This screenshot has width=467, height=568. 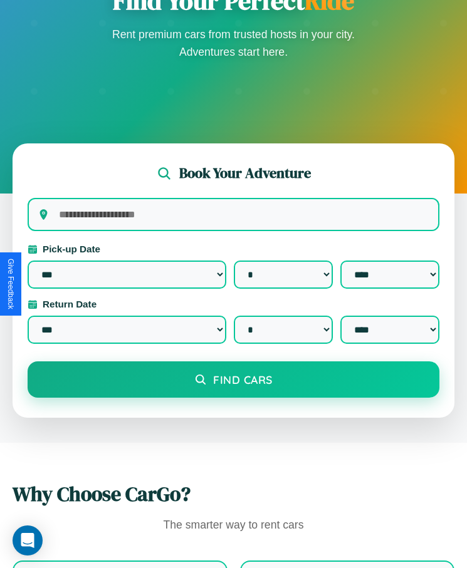 I want to click on h2: Book Your Adventure, so click(x=245, y=173).